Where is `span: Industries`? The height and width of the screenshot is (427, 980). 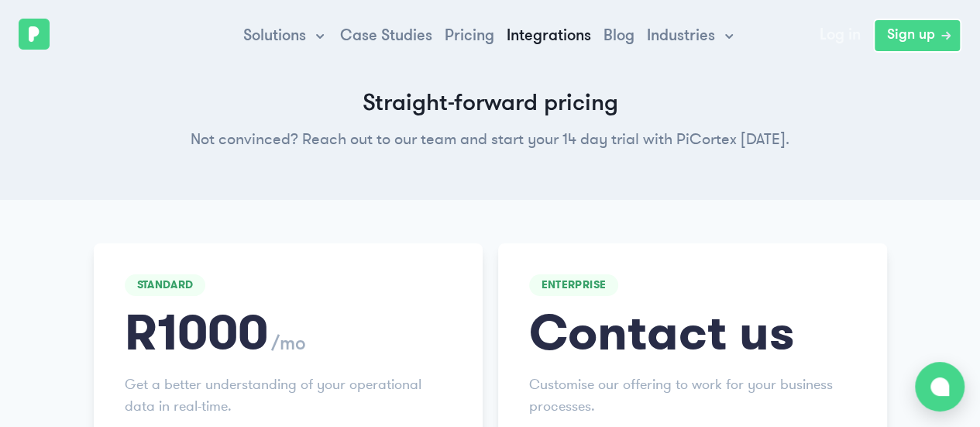 span: Industries is located at coordinates (681, 36).